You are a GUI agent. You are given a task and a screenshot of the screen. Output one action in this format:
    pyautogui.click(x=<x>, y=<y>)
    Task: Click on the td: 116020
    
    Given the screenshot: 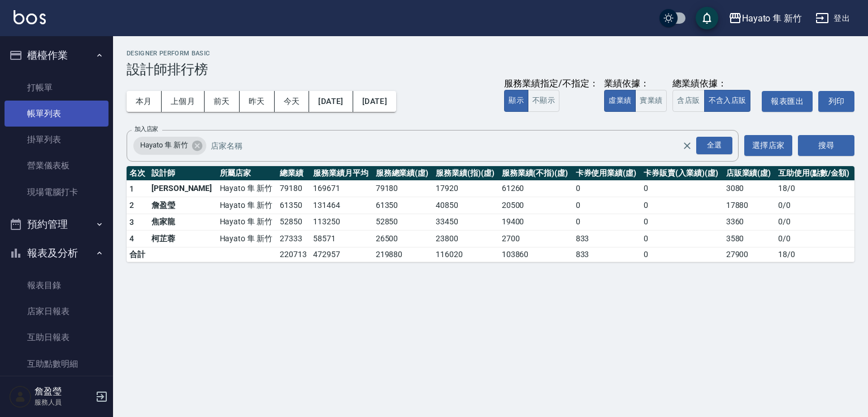 What is the action you would take?
    pyautogui.click(x=466, y=254)
    